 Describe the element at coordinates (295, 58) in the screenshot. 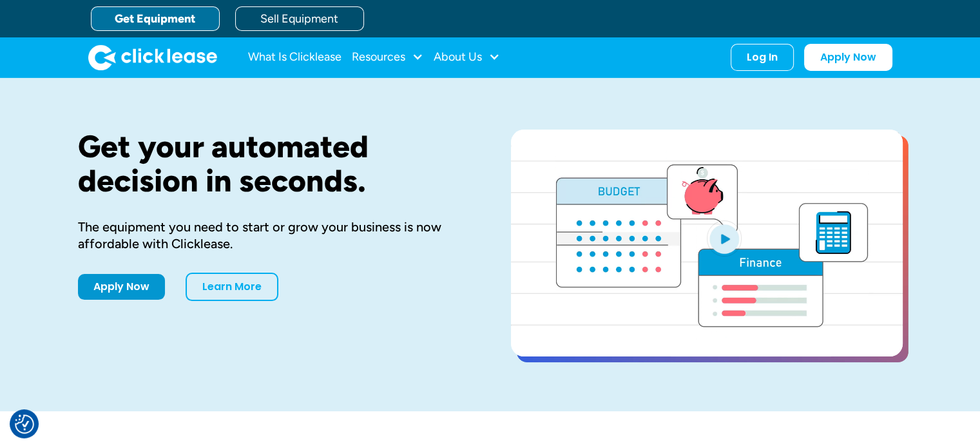

I see `a: What Is Clicklease` at that location.